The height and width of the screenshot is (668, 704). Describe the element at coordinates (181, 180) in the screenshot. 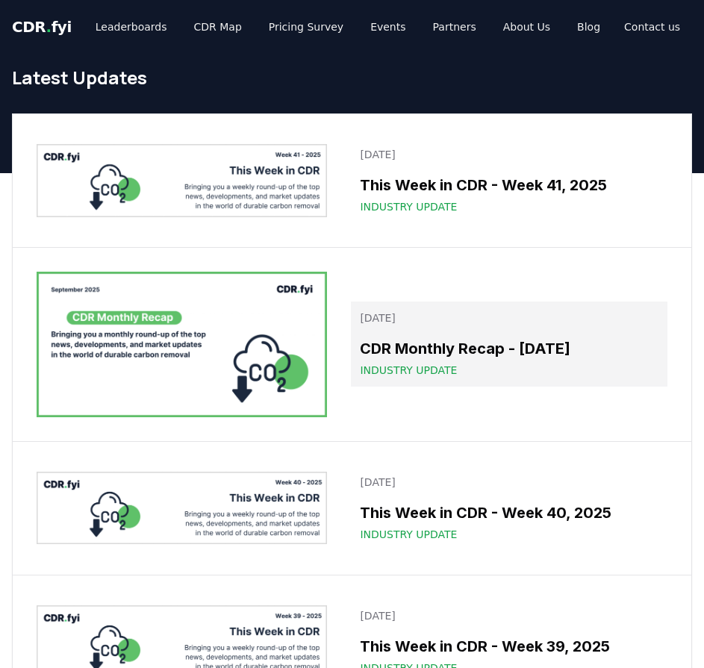

I see `img: This Week in CDR - Week 41, 2025 blog post image` at that location.